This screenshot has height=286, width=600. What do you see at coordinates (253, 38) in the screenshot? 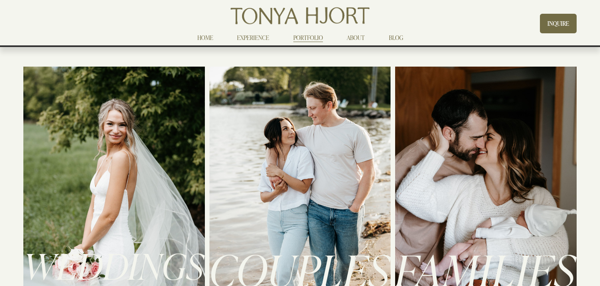
I see `a: EXPERIENCE` at bounding box center [253, 38].